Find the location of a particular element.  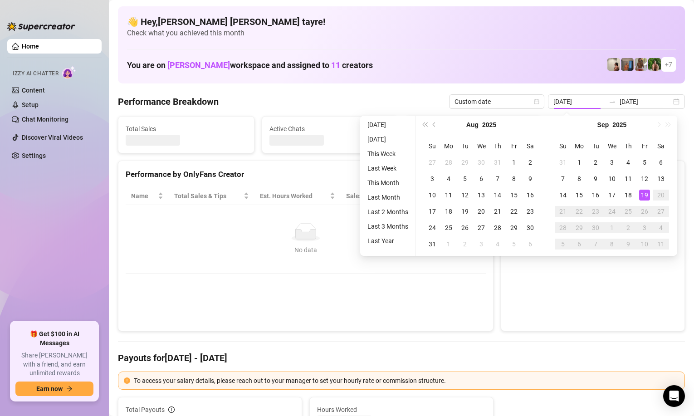

div: Est. Hours Worked is located at coordinates (294, 196).